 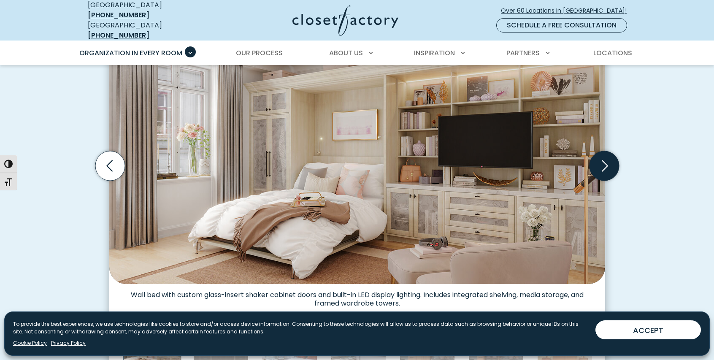 I want to click on span: Partners, so click(x=523, y=53).